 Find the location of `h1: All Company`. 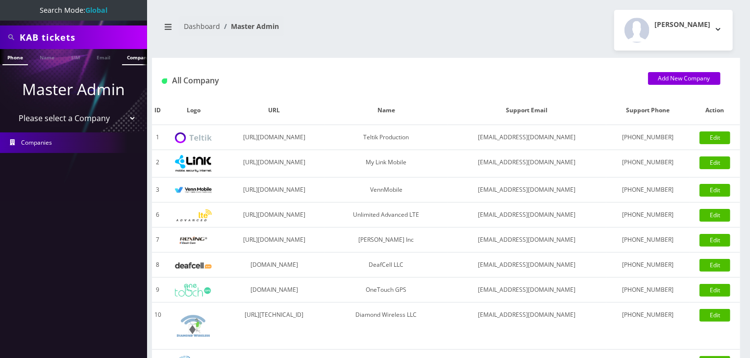

h1: All Company is located at coordinates (398, 80).